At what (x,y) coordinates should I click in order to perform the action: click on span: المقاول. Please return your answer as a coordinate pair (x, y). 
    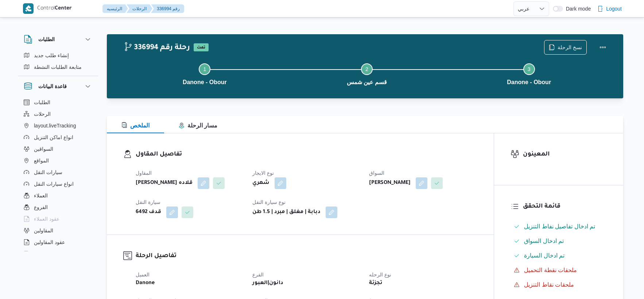
    Looking at the image, I should click on (143, 173).